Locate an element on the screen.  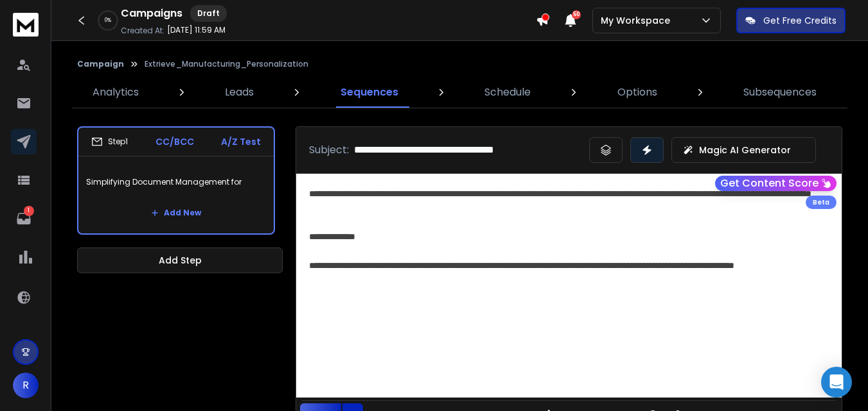
p: Options is located at coordinates (637, 93).